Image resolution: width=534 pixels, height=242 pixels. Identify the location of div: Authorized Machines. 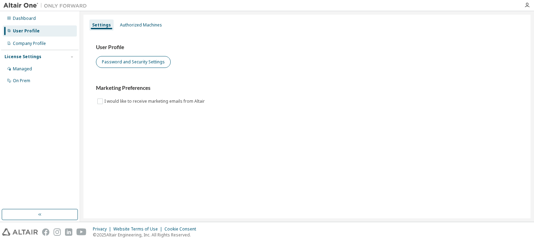
(141, 25).